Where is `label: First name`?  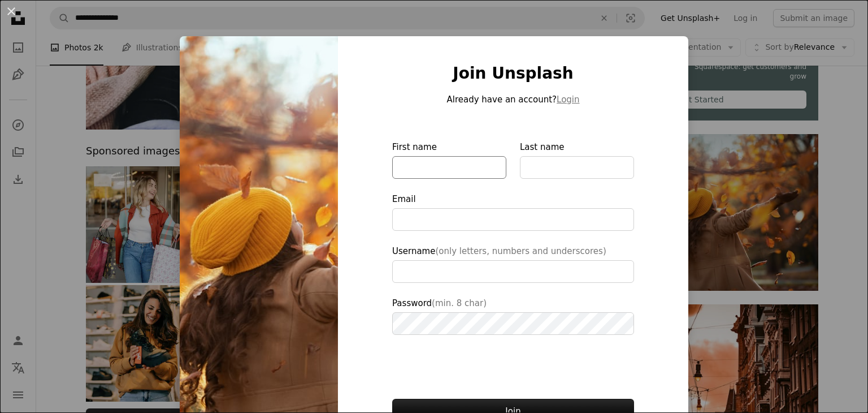
label: First name is located at coordinates (450, 159).